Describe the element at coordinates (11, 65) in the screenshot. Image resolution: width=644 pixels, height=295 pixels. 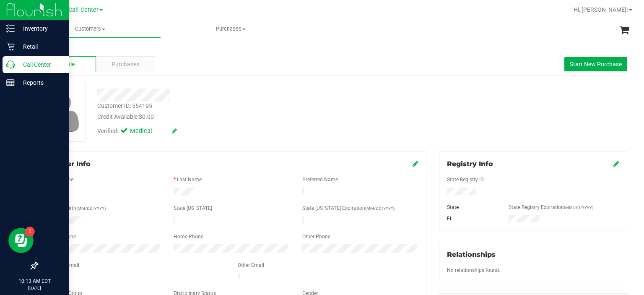
I see `inline-svg: Call Center` at that location.